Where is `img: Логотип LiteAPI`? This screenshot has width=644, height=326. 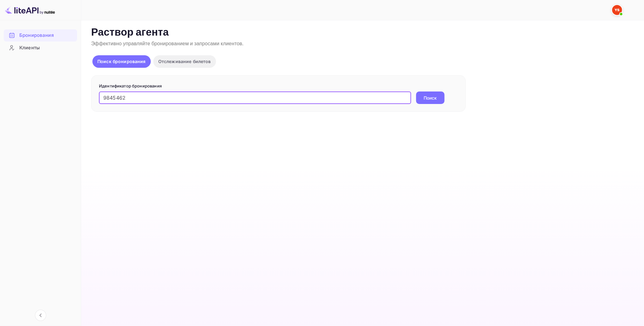
img: Логотип LiteAPI is located at coordinates (30, 10).